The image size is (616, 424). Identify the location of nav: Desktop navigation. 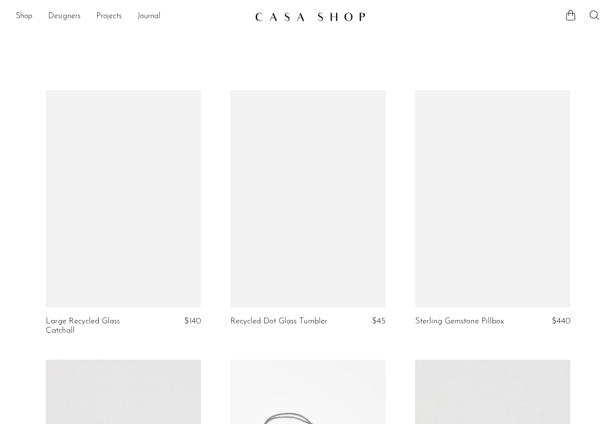
(131, 17).